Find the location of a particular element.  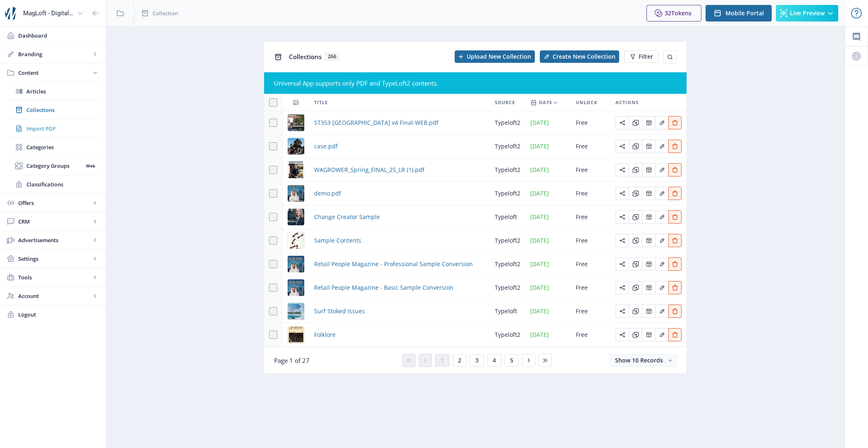

img: 71d85ed1-1977-4cd6-9da7-dbdd4ff38111.jpg is located at coordinates (296, 123).